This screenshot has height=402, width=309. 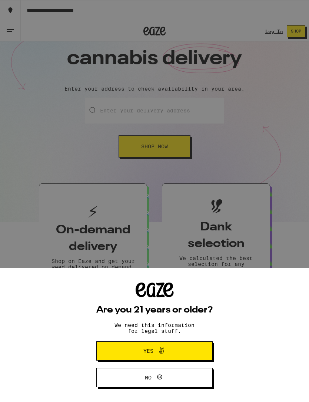 What do you see at coordinates (154, 328) in the screenshot?
I see `p: We need this information for legal stuff.` at bounding box center [154, 328].